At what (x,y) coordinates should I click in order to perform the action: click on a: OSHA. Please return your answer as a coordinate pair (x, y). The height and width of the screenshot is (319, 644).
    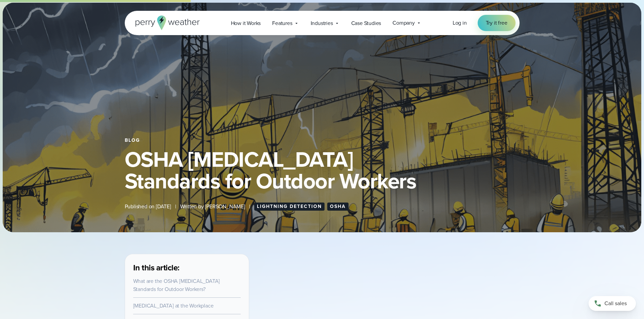
    Looking at the image, I should click on (337, 207).